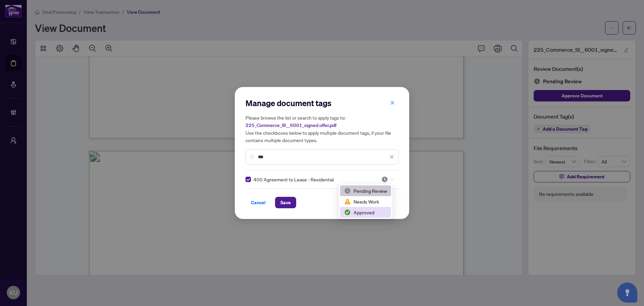 The height and width of the screenshot is (306, 644). I want to click on span: Save, so click(285, 202).